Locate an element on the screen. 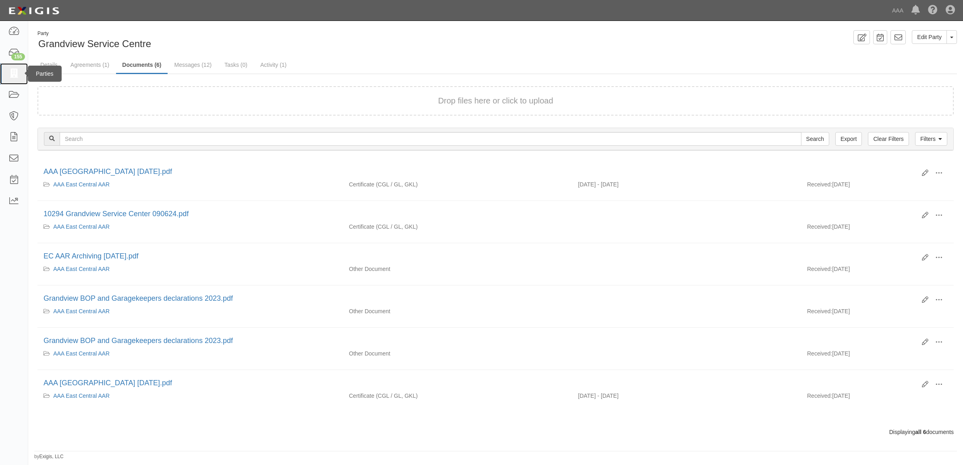 The width and height of the screenshot is (963, 465). div: Effective 09/06/2022 - Expiration 09/06/2023 is located at coordinates (686, 396).